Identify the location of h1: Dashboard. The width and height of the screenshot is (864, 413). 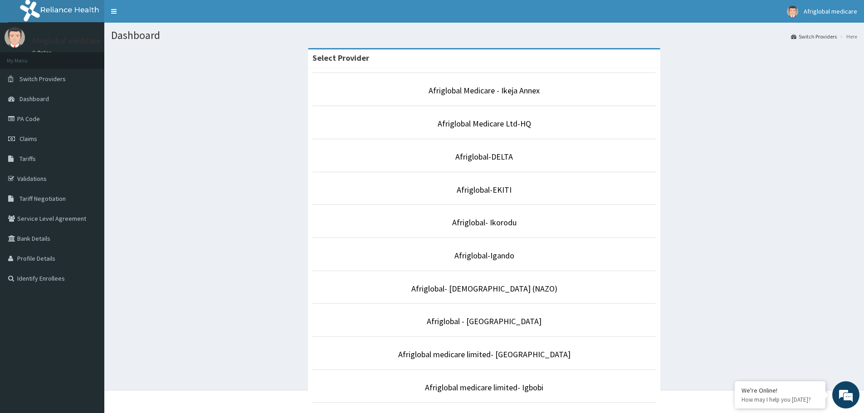
(484, 35).